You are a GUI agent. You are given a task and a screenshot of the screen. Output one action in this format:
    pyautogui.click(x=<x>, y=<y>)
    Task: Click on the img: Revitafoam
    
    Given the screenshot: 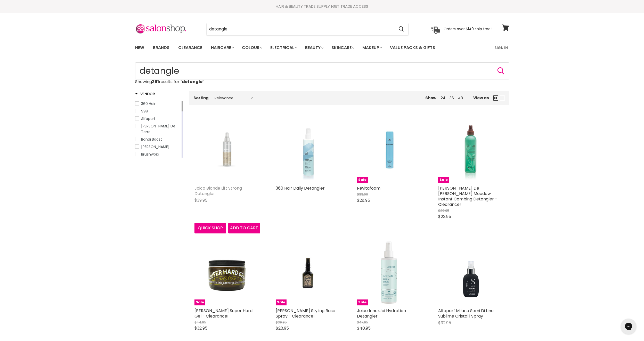 What is the action you would take?
    pyautogui.click(x=390, y=150)
    